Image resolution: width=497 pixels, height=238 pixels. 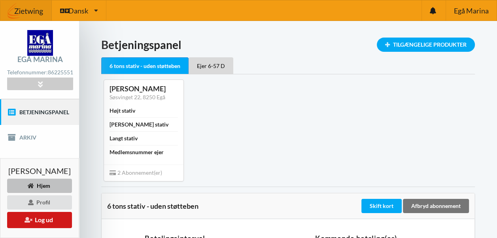 What do you see at coordinates (78, 11) in the screenshot?
I see `span: Dansk` at bounding box center [78, 11].